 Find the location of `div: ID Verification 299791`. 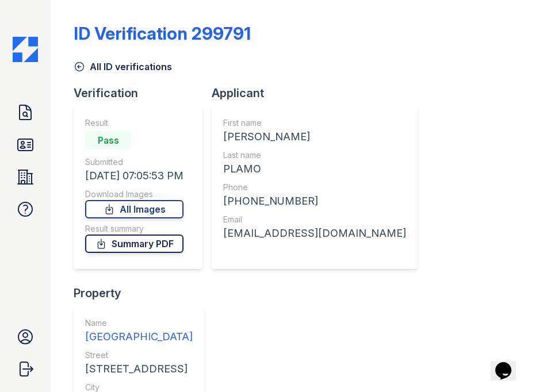

div: ID Verification 299791 is located at coordinates (163, 34).